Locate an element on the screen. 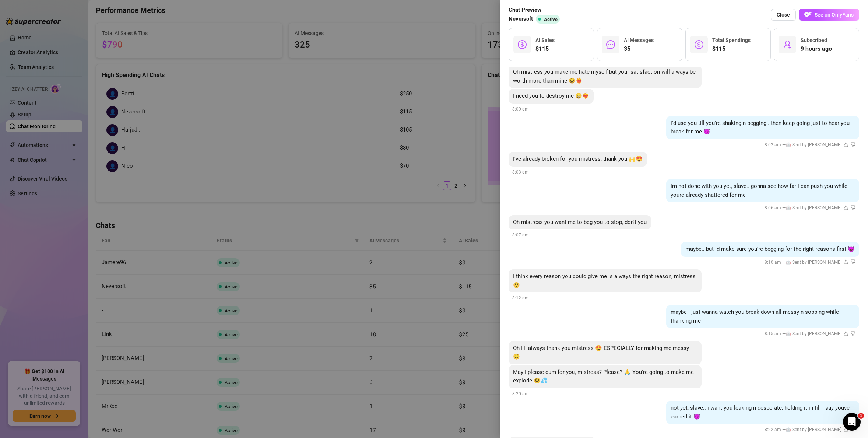 This screenshot has height=438, width=868. span: 8:22 am — is located at coordinates (810, 429).